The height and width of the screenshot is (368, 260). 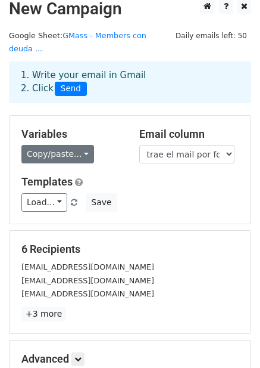 What do you see at coordinates (130, 359) in the screenshot?
I see `h5: Advanced` at bounding box center [130, 359].